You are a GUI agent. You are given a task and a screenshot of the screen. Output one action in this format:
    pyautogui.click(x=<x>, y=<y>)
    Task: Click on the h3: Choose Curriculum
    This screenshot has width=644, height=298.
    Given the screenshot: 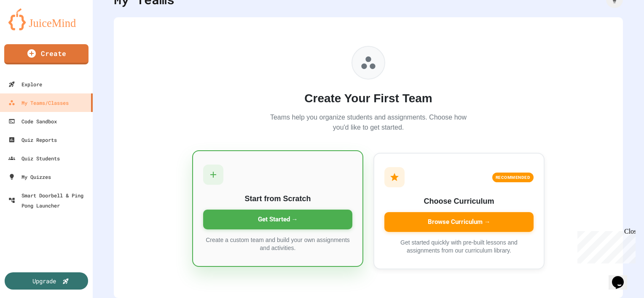 What is the action you would take?
    pyautogui.click(x=458, y=201)
    